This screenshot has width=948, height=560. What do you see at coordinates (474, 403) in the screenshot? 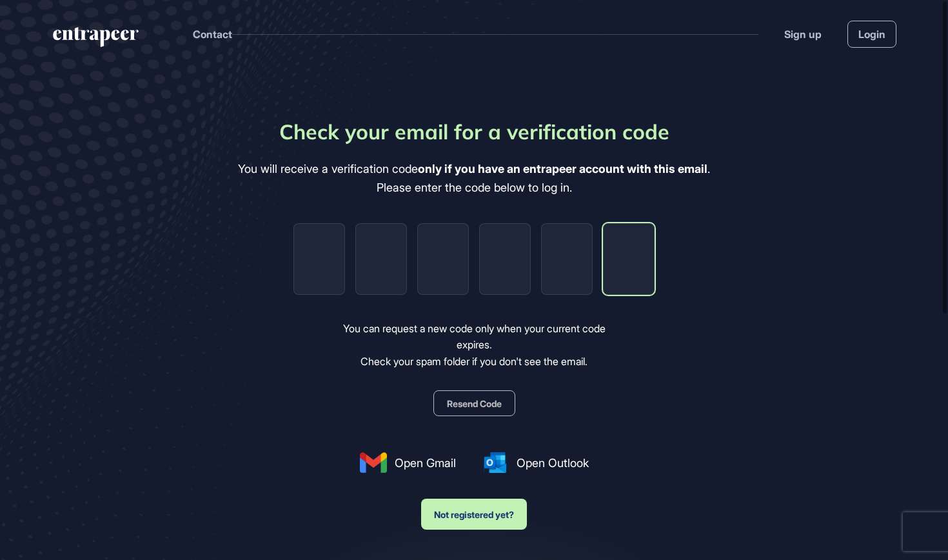
I see `button: Resend Code` at bounding box center [474, 403].